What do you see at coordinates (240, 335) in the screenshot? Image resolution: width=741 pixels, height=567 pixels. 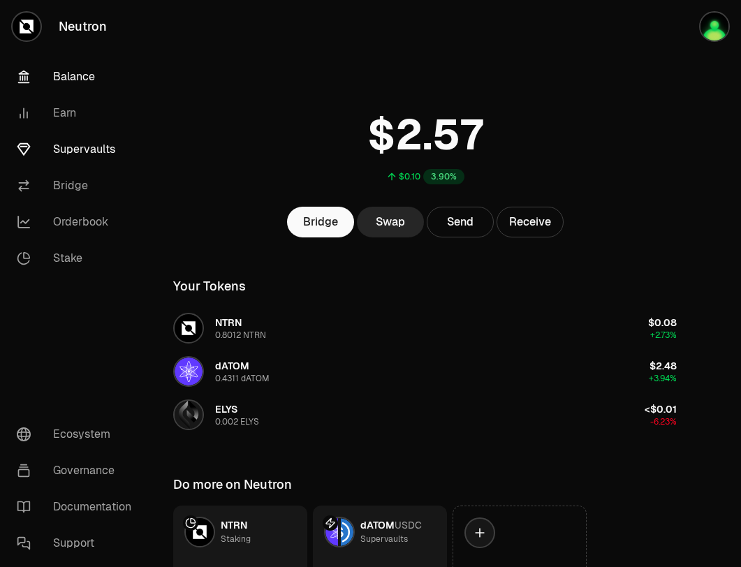 I see `div: 0.8012 NTRN` at bounding box center [240, 335].